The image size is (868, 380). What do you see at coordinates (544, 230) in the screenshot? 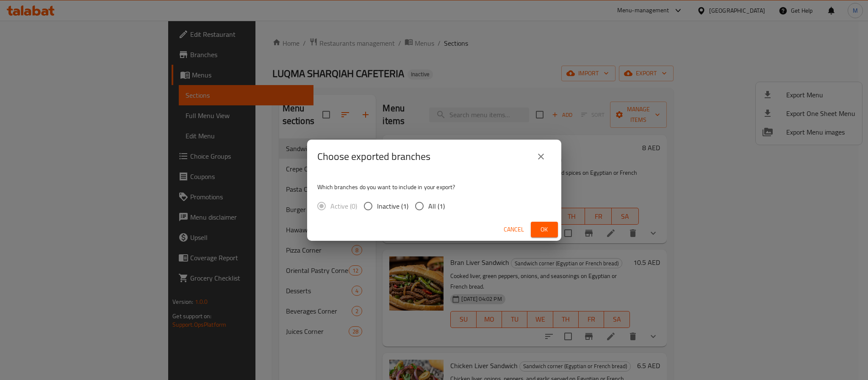
I see `span: Ok` at bounding box center [544, 230].